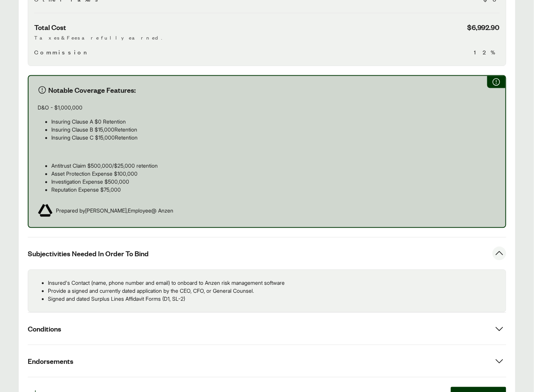  I want to click on li: Insured's Contact (name, phone number and email) to onboard to Anzen risk management software, so click(274, 283).